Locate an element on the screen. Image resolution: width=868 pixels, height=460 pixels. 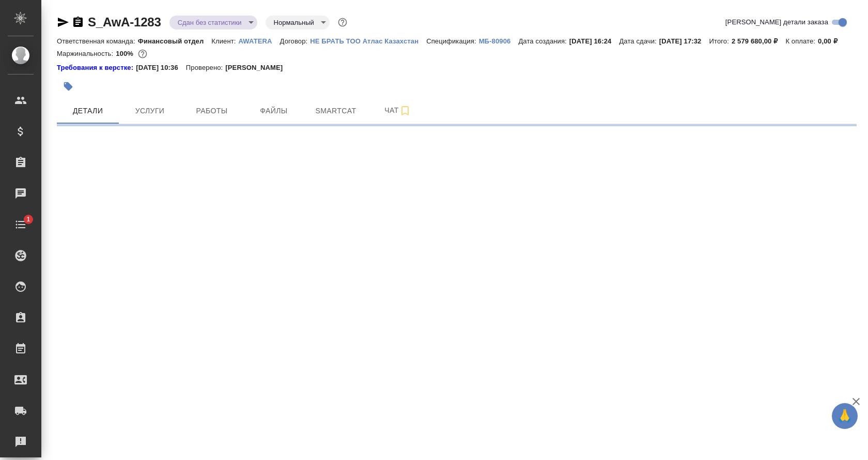
a: S_AwA-1283 is located at coordinates (124, 21).